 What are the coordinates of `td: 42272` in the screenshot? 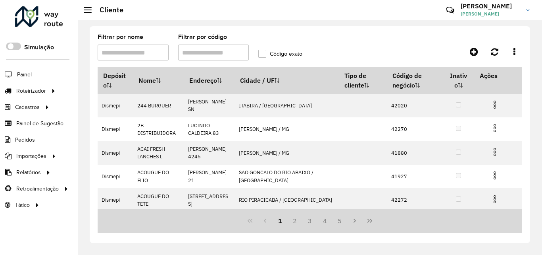 It's located at (415, 199).